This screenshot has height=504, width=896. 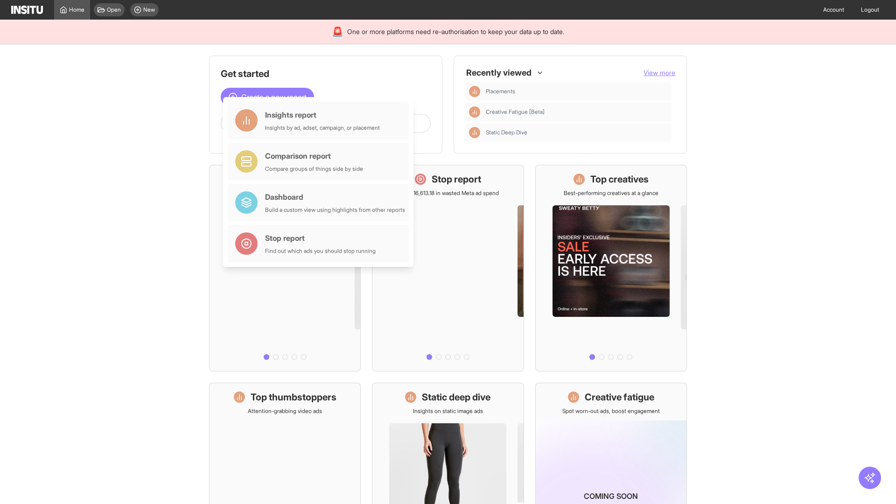 I want to click on div: Dashboard, so click(x=335, y=197).